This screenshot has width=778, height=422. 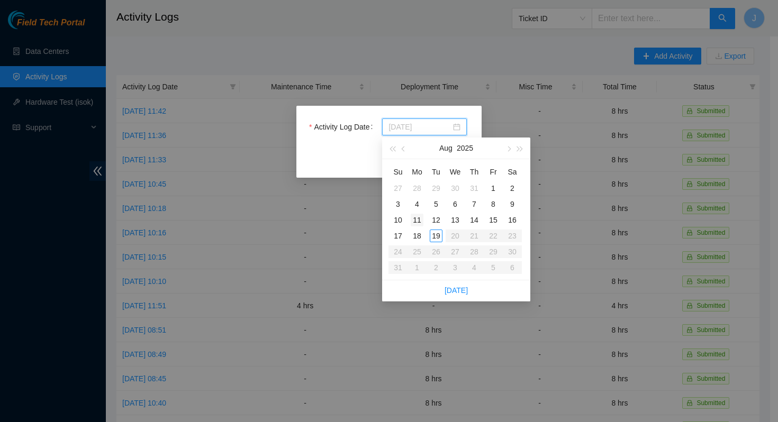 What do you see at coordinates (436, 188) in the screenshot?
I see `div: 29` at bounding box center [436, 188].